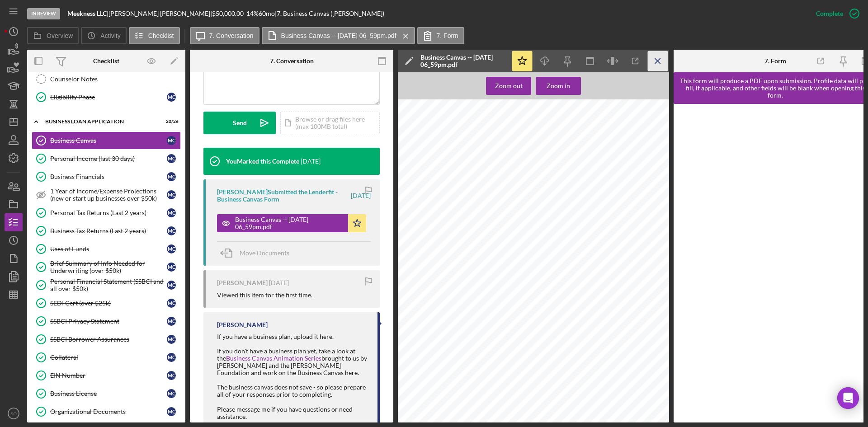 Image resolution: width=868 pixels, height=427 pixels. What do you see at coordinates (551, 257) in the screenshot?
I see `span: ntial client resources.` at bounding box center [551, 257].